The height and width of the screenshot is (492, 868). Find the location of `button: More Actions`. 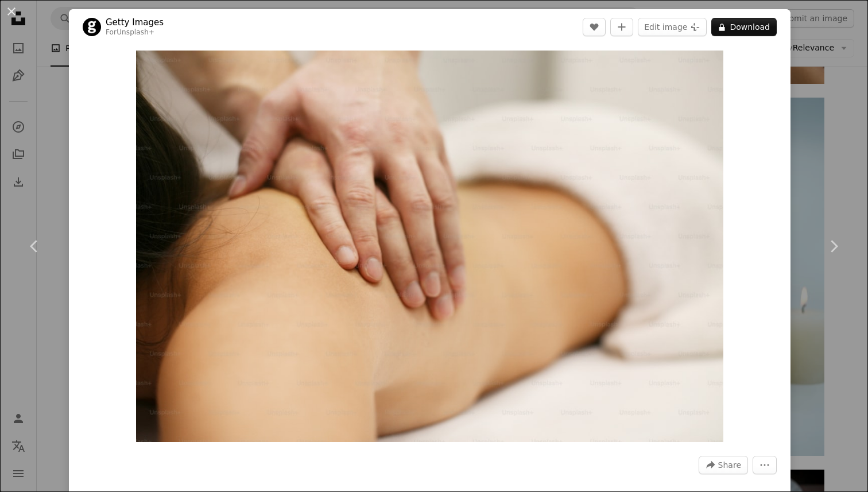

button: More Actions is located at coordinates (765, 465).